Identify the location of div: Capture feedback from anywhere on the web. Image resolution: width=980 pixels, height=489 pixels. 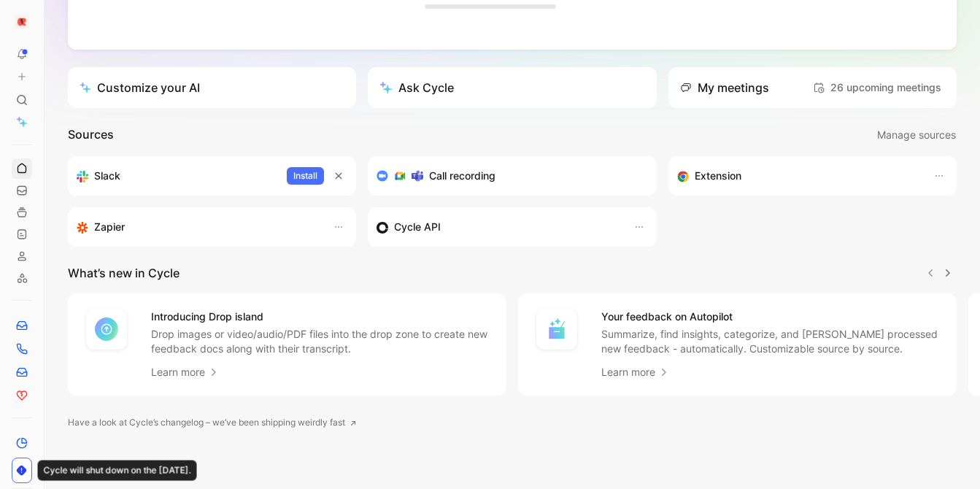
(798, 176).